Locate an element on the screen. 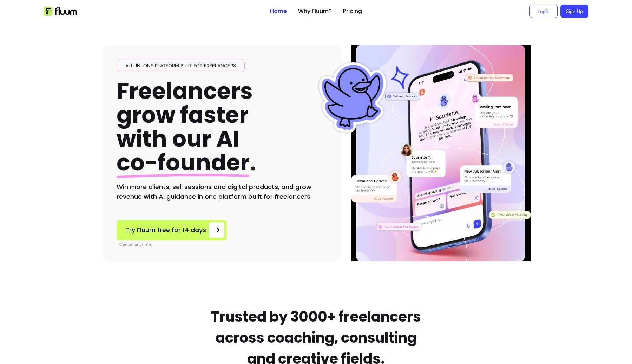  h1: Freelancers grow faster with our AI . is located at coordinates (187, 127).